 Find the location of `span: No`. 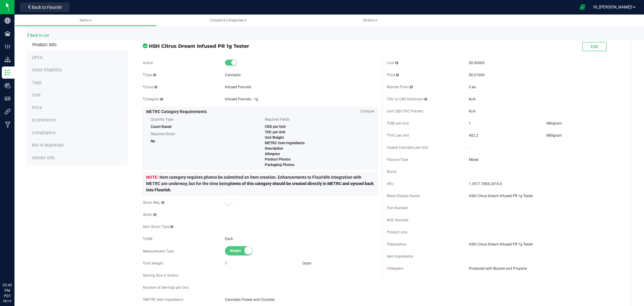

span: No is located at coordinates (153, 141).